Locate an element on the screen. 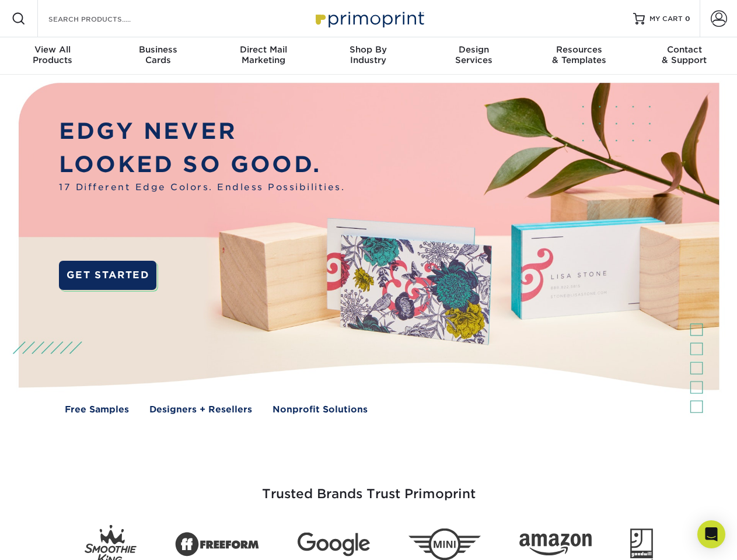 This screenshot has width=737, height=560. input: SEARCH PRODUCTS..... is located at coordinates (104, 19).